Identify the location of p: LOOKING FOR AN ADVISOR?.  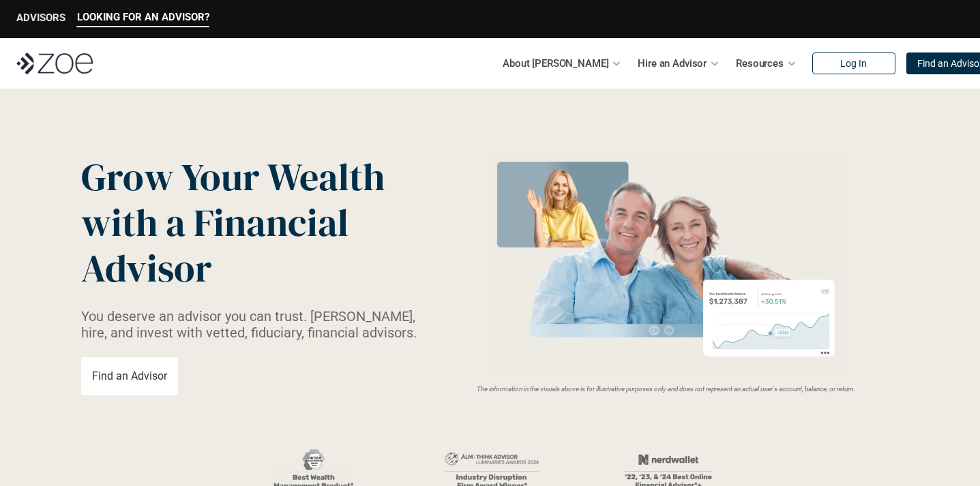
(144, 17).